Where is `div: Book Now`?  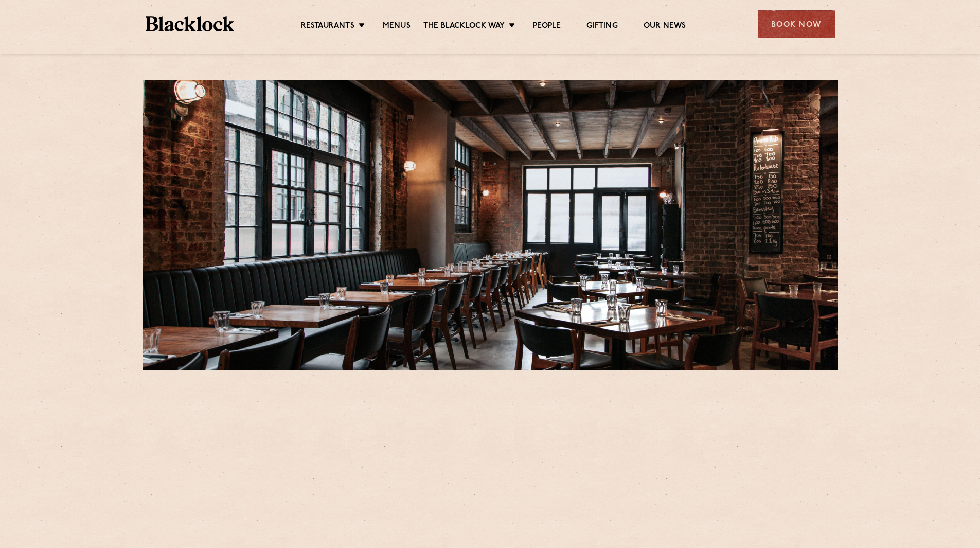 div: Book Now is located at coordinates (796, 24).